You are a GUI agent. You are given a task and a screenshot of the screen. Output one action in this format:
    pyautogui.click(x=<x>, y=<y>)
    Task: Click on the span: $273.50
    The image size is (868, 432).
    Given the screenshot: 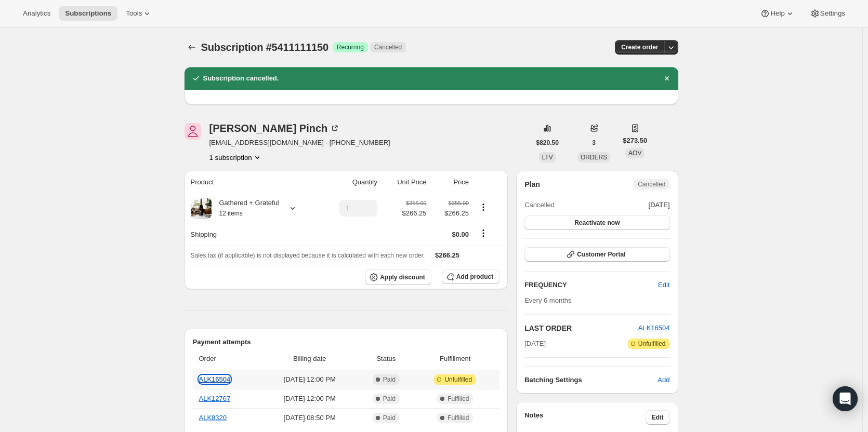 What is the action you would take?
    pyautogui.click(x=635, y=141)
    